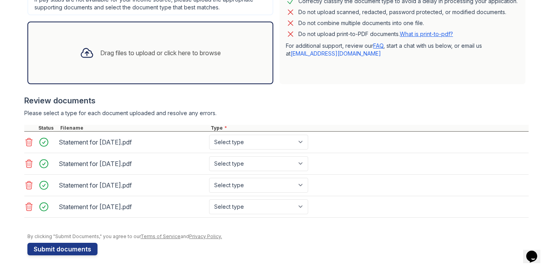  What do you see at coordinates (402, 12) in the screenshot?
I see `div: Do not upload scanned, redacted, password protected, or modified documents.` at bounding box center [402, 12].